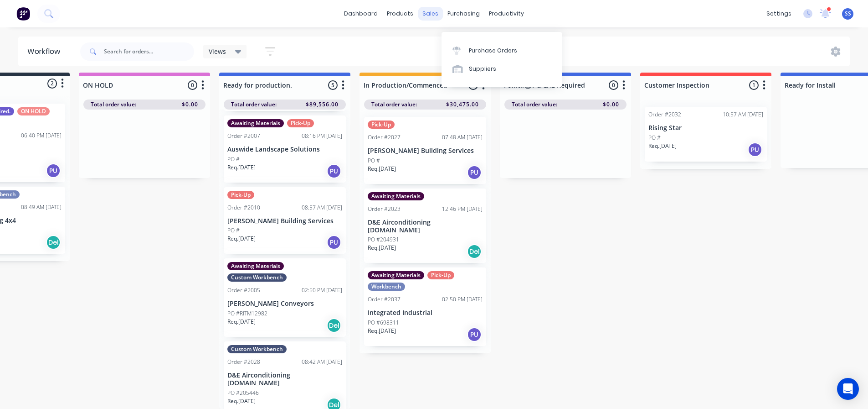 The image size is (868, 409). Describe the element at coordinates (483, 69) in the screenshot. I see `div: Suppliers` at that location.